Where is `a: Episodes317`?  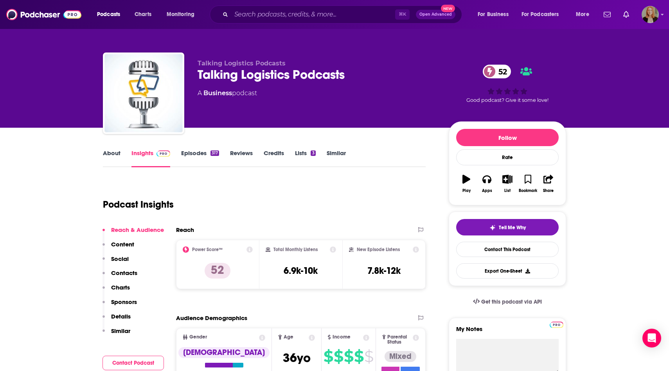
a: Episodes317 is located at coordinates (200, 158).